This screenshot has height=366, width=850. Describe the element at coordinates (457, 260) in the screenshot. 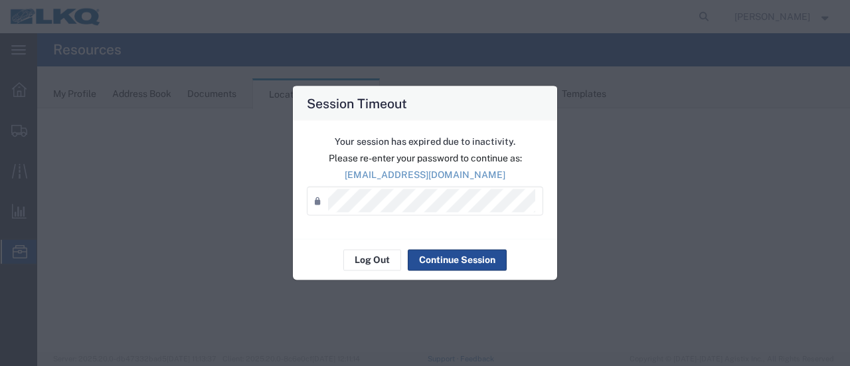

I see `button: Continue Session` at that location.